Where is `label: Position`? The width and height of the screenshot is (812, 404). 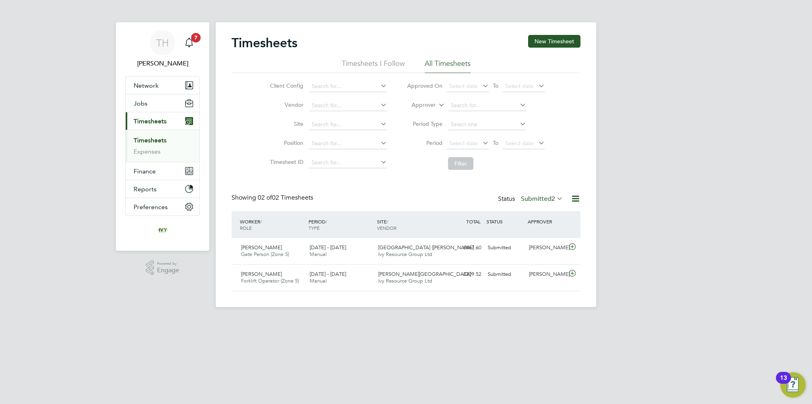
label: Position is located at coordinates (286, 143).